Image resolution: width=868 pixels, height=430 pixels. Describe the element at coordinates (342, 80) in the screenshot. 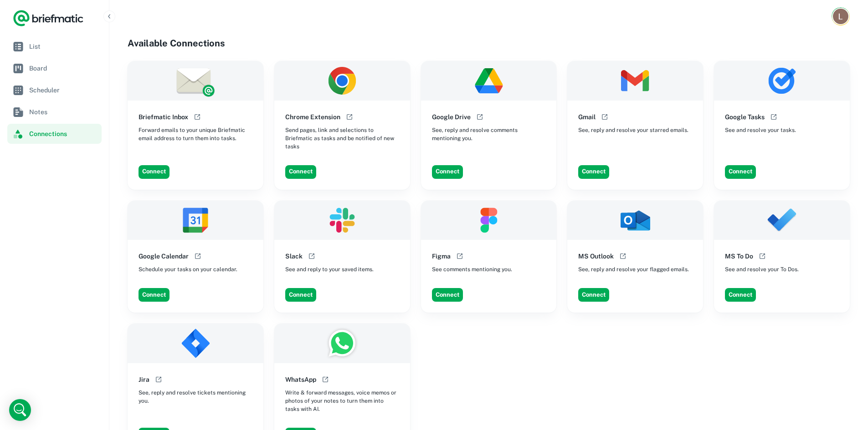

I see `img: Chrome Extension` at that location.